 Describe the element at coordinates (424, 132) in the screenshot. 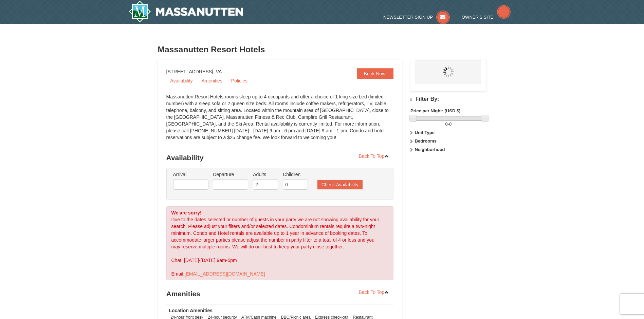

I see `strong: Unit Type` at that location.